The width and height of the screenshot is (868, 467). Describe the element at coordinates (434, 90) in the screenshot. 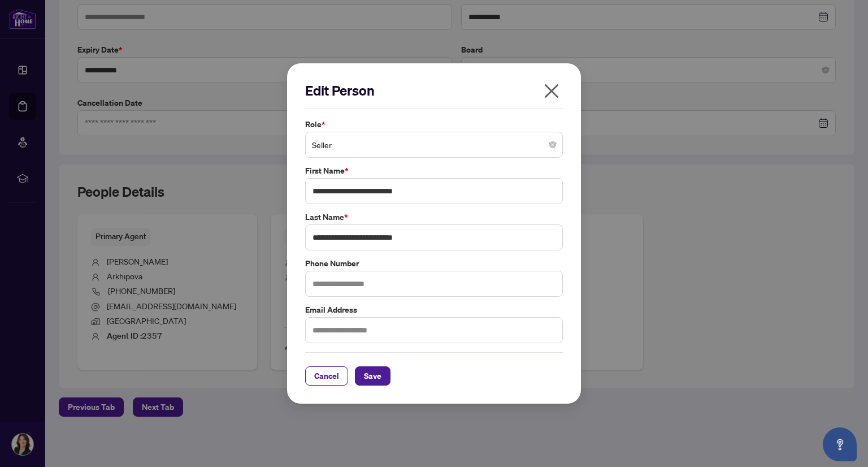

I see `h2: Edit Person` at that location.